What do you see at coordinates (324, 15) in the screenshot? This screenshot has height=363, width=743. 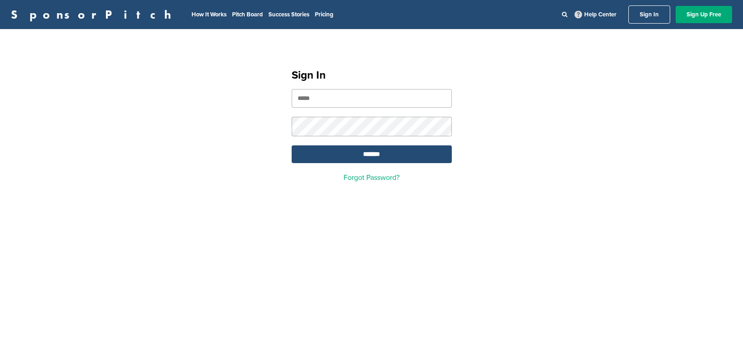 I see `a: Pricing` at bounding box center [324, 15].